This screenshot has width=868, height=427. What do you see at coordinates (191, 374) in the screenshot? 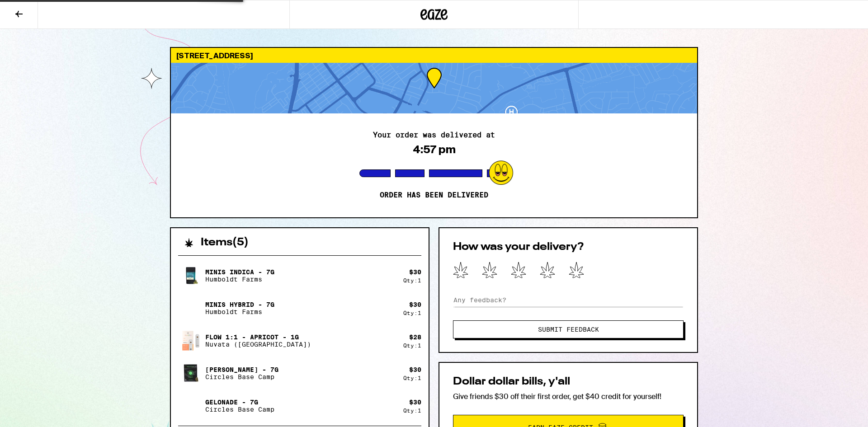
I see `img: Lantz - 7g` at bounding box center [191, 374].